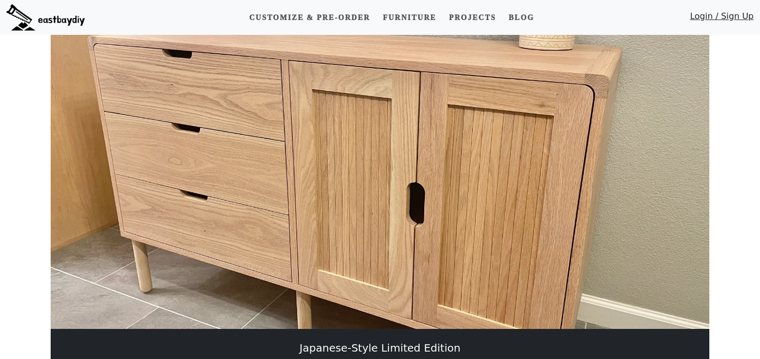  What do you see at coordinates (380, 182) in the screenshot?
I see `a: Japanese-Style Limited Edition` at bounding box center [380, 182].